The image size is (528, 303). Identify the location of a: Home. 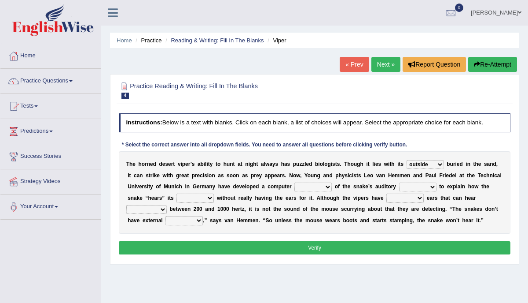
(51, 55).